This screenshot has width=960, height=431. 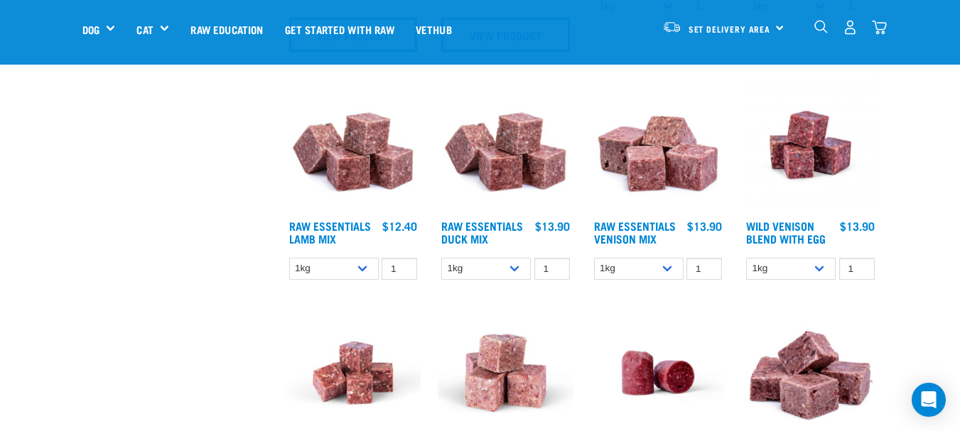 I want to click on img: Venison Egg 1616, so click(x=810, y=145).